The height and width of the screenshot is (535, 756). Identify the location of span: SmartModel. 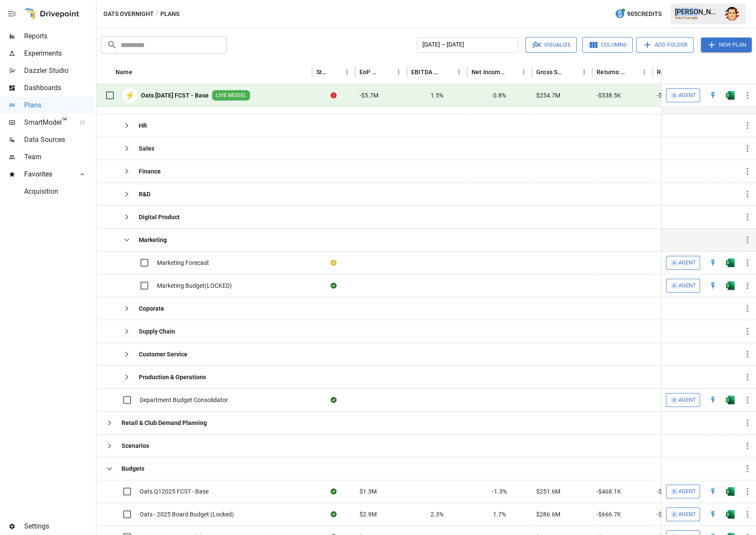
(47, 122).